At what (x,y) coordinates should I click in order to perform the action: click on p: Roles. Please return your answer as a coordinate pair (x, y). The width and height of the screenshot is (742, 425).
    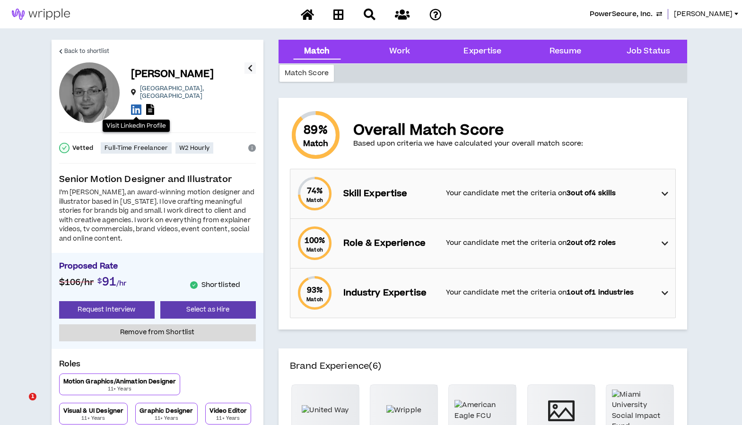
    Looking at the image, I should click on (157, 366).